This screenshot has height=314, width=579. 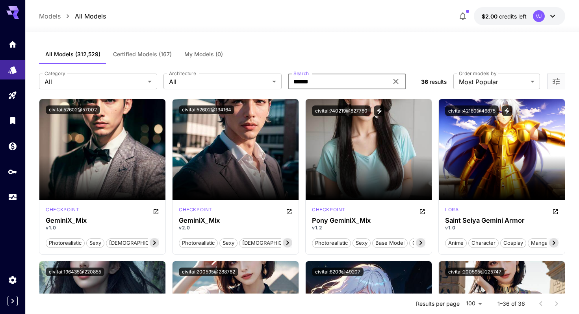 I want to click on button: Open more filters, so click(x=556, y=82).